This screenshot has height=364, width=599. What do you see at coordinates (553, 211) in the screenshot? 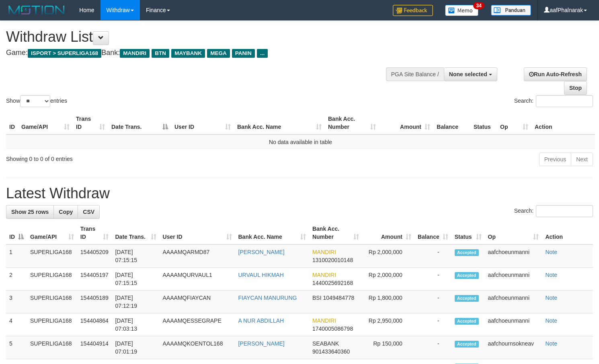
I see `label: Search:` at bounding box center [553, 211].